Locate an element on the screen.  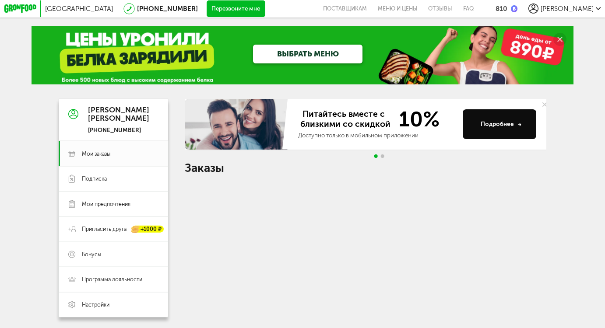
span: Подписка is located at coordinates (94, 179).